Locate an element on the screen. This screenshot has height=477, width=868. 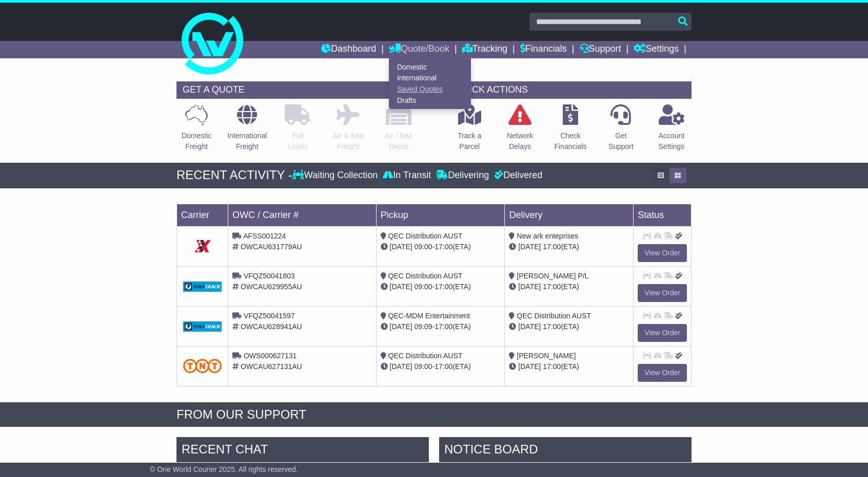
td: Carrier is located at coordinates (202, 215).